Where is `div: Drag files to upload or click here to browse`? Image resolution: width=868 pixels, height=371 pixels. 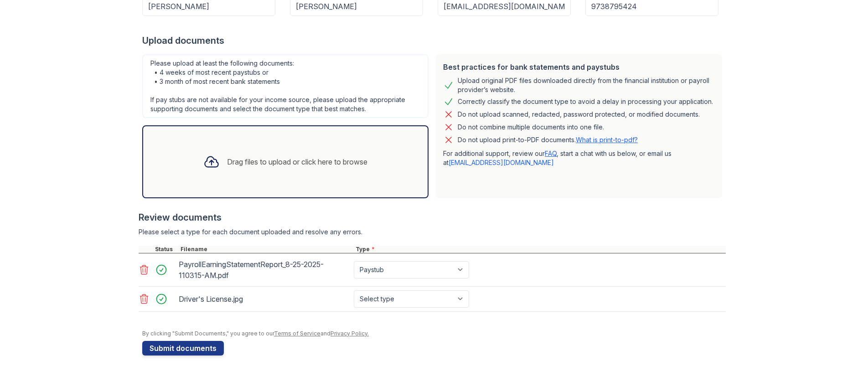 div: Drag files to upload or click here to browse is located at coordinates (297, 162).